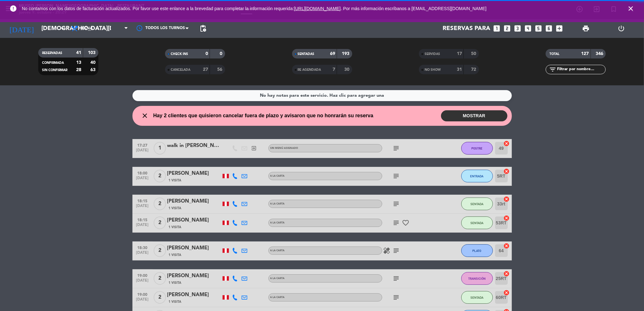  I want to click on span: SERVIDAS, so click(432, 54).